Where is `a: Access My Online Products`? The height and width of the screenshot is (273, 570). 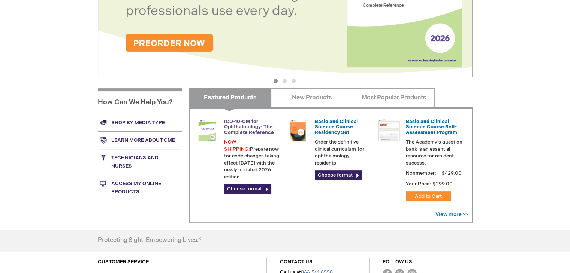
a: Access My Online Products is located at coordinates (140, 188).